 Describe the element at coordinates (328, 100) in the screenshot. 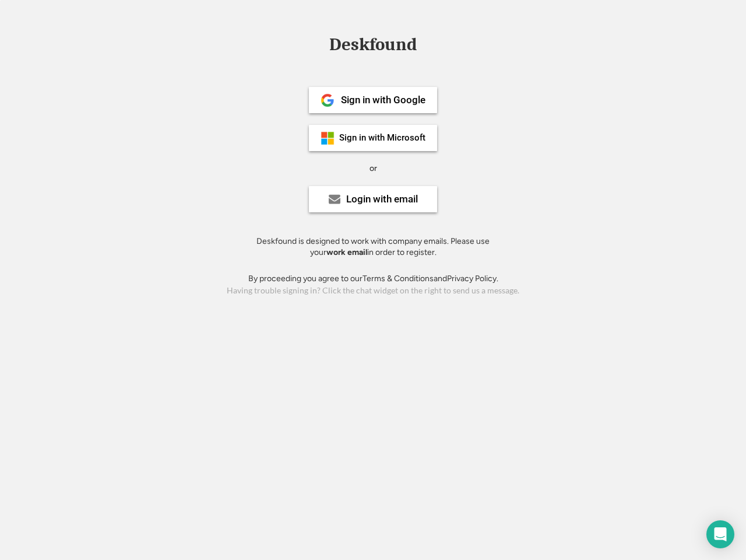

I see `img: 1024px-Google__G__Logo.svg.png` at that location.